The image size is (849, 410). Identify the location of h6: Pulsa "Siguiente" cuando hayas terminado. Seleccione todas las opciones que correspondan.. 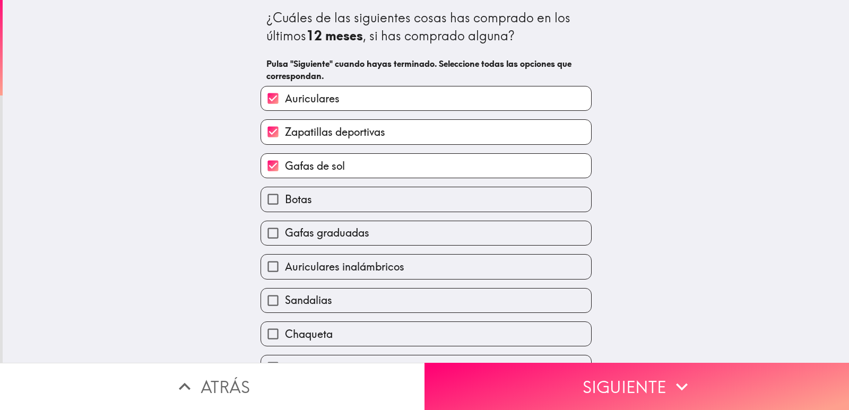
(426, 69).